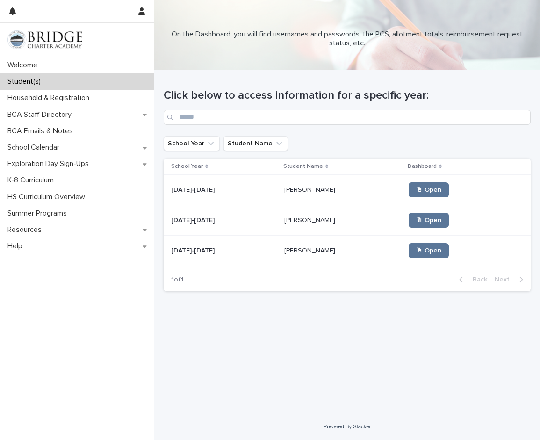  Describe the element at coordinates (472, 280) in the screenshot. I see `button: Back` at that location.